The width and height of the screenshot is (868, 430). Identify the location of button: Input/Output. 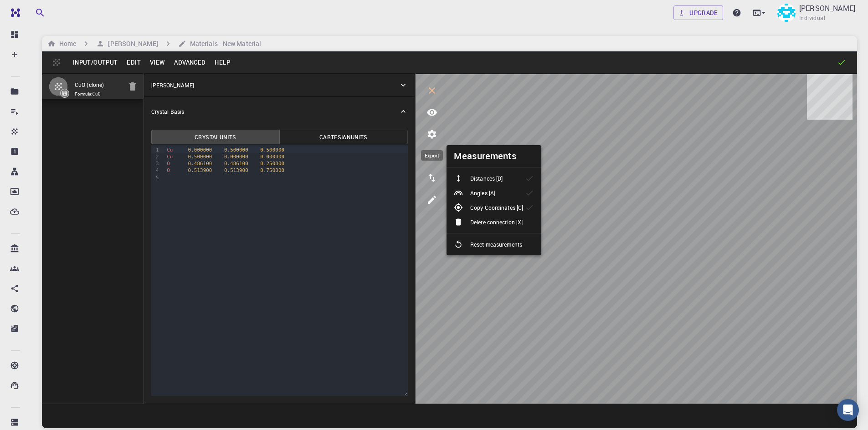
(95, 62).